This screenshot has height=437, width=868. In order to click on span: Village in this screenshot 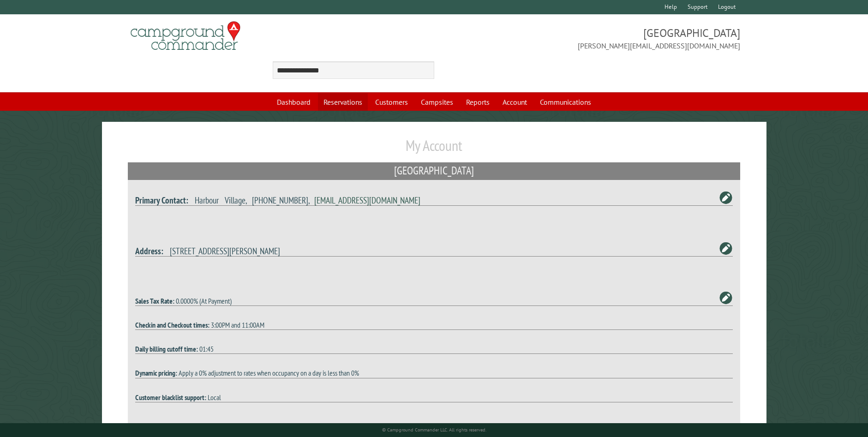, I will do `click(235, 200)`.